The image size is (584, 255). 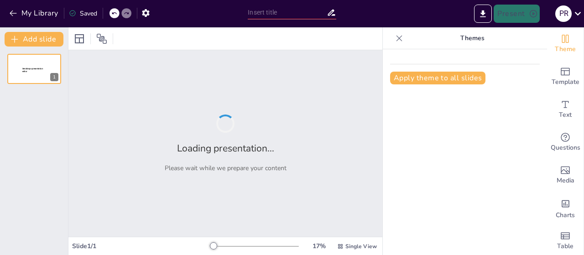 I want to click on div: Layout, so click(x=79, y=39).